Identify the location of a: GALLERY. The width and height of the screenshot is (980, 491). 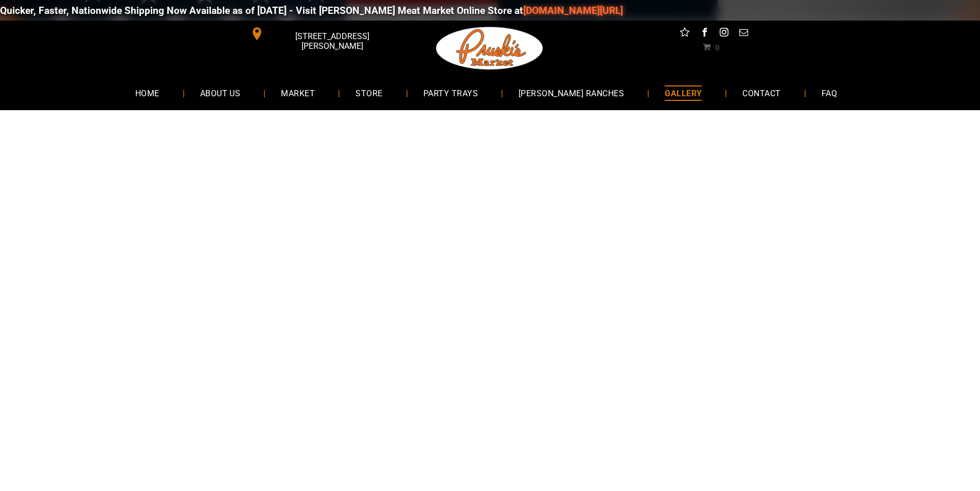
(683, 92).